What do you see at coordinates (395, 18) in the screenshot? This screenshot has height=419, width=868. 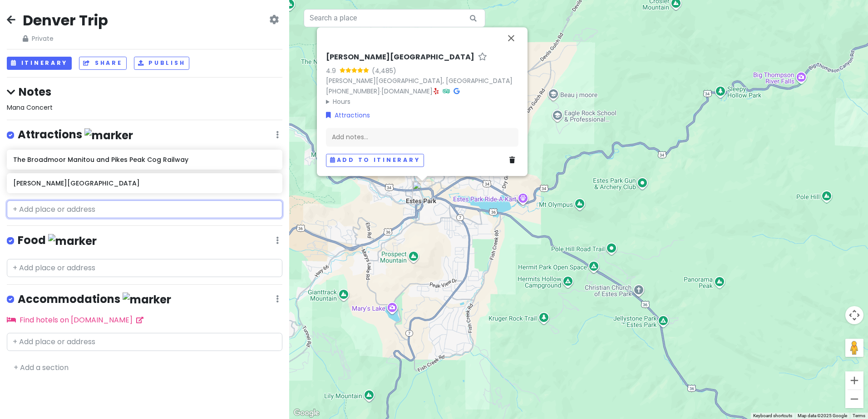 I see `input: Search a place` at bounding box center [395, 18].